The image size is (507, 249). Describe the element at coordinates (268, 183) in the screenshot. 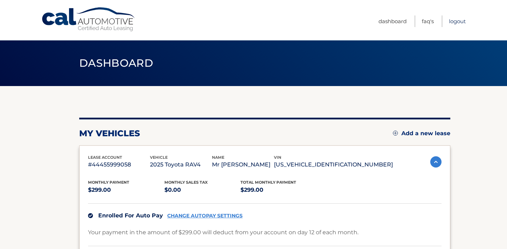

I see `span: Total Monthly Payment` at that location.